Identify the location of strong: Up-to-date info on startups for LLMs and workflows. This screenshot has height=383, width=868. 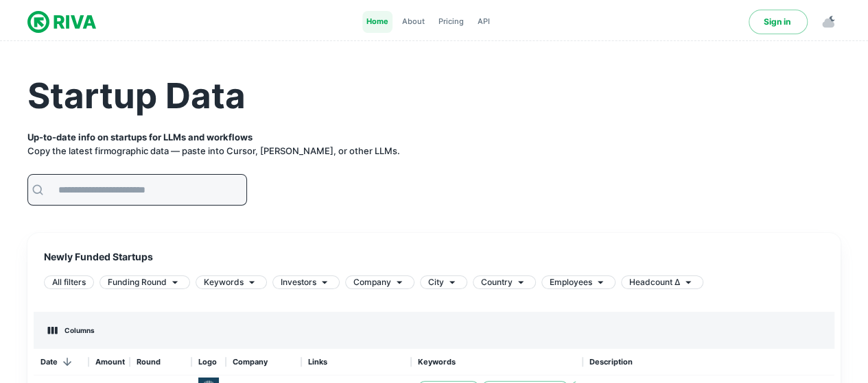
(140, 137).